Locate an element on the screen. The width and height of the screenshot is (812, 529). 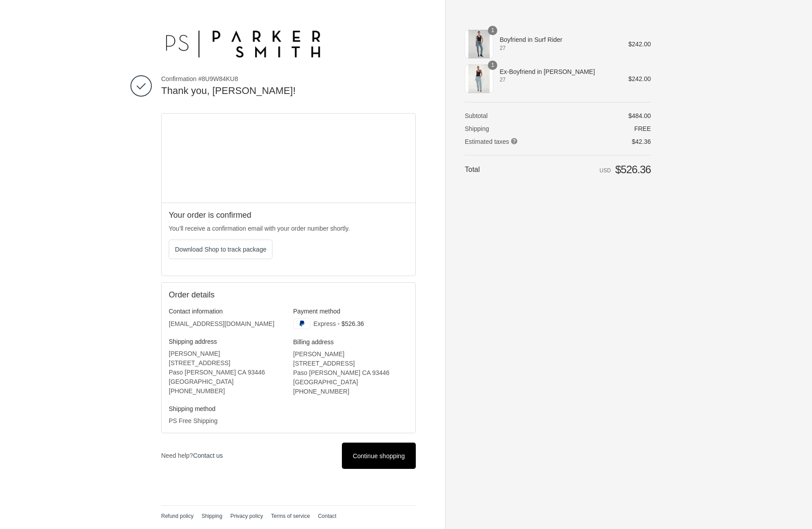
th: Subtotal is located at coordinates (508, 116).